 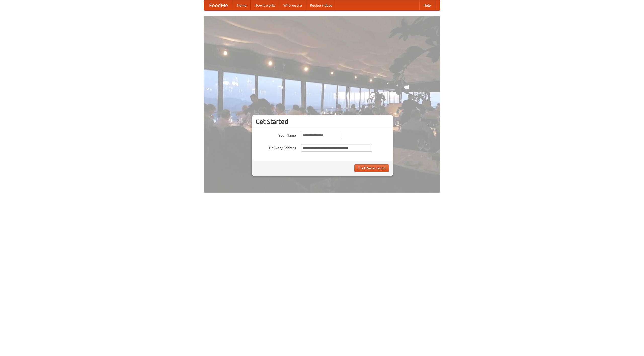 What do you see at coordinates (321, 5) in the screenshot?
I see `a: Recipe videos` at bounding box center [321, 5].